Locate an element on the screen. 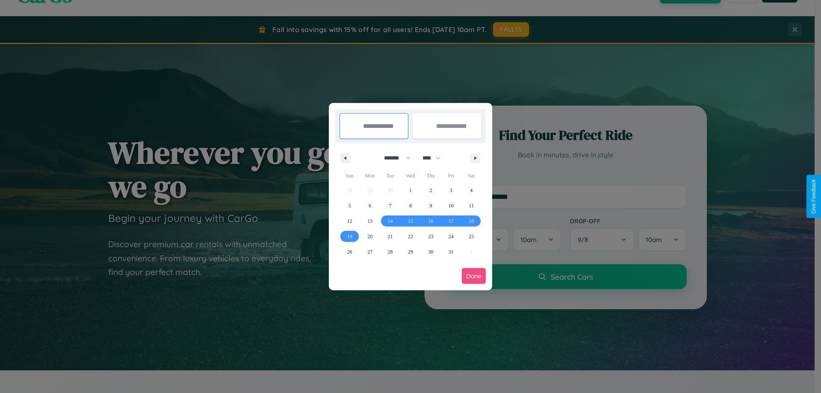 The width and height of the screenshot is (821, 393). button: 5 is located at coordinates (349, 206).